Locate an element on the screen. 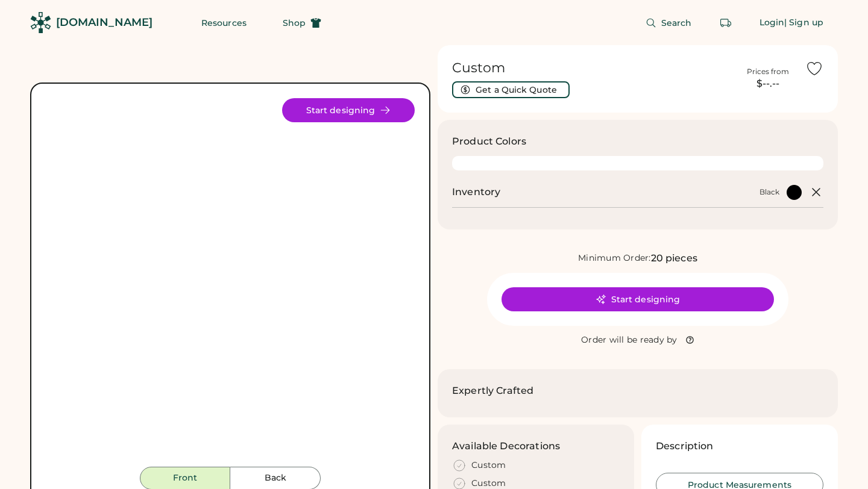  img: Rendered Logo - Screens is located at coordinates (41, 22).